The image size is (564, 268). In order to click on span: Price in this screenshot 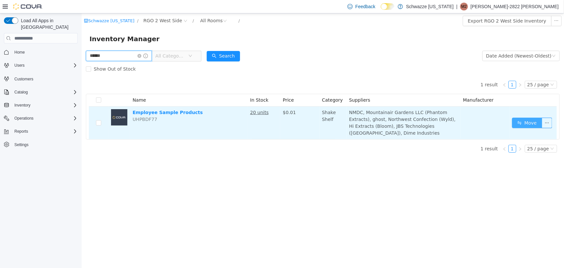, I will do `click(207, 87)`.